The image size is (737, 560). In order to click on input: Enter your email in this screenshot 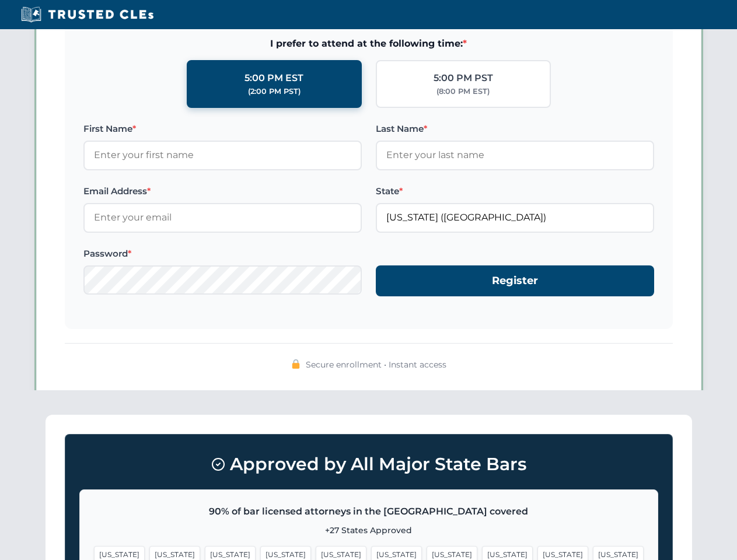, I will do `click(223, 218)`.